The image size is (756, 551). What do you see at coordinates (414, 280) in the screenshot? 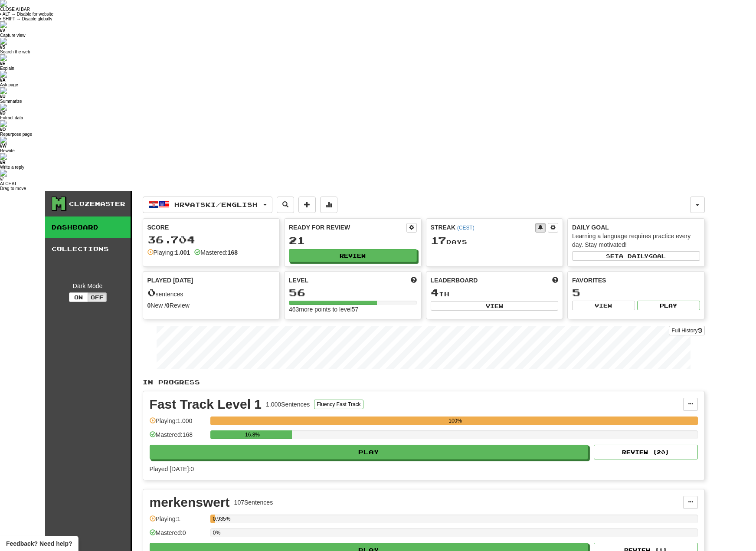
I see `span: Score more points to level up` at bounding box center [414, 280].